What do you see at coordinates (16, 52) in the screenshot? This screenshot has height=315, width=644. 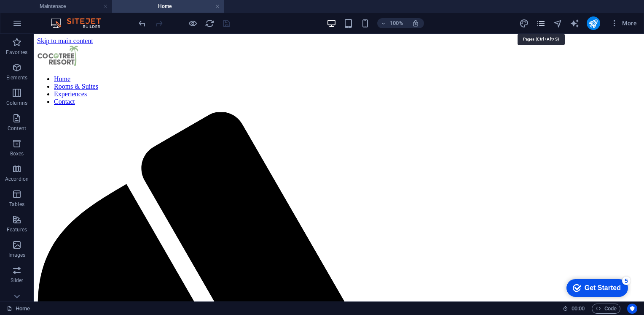 I see `p: Favorites` at bounding box center [16, 52].